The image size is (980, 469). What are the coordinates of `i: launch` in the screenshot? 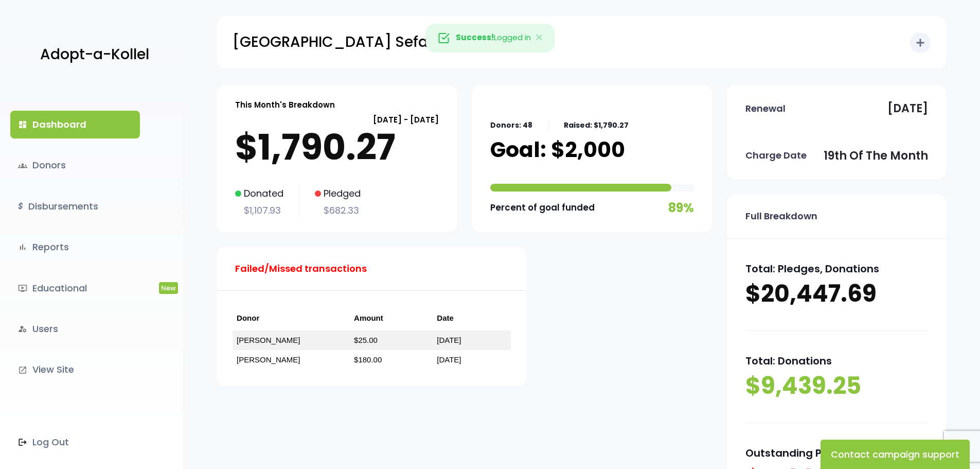 It's located at (23, 370).